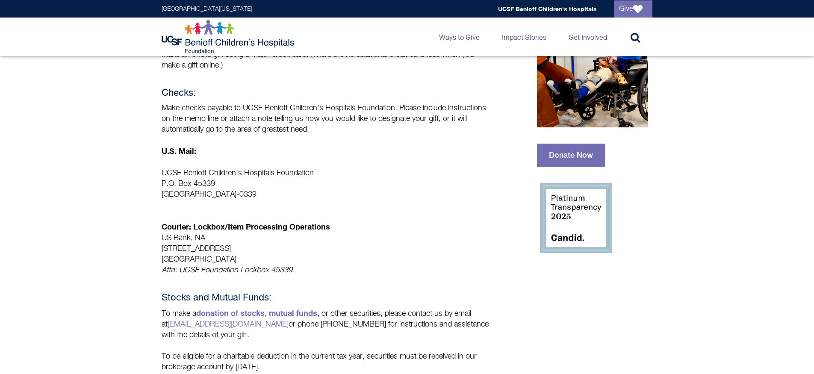 The image size is (814, 374). I want to click on em: Attn: UCSF Foundation Lockbox 45339, so click(227, 270).